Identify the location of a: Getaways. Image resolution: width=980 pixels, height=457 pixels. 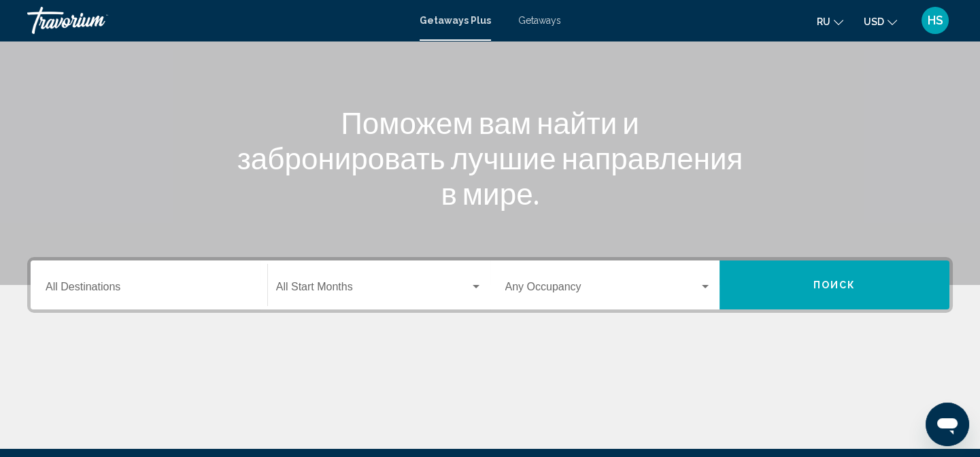
(539, 20).